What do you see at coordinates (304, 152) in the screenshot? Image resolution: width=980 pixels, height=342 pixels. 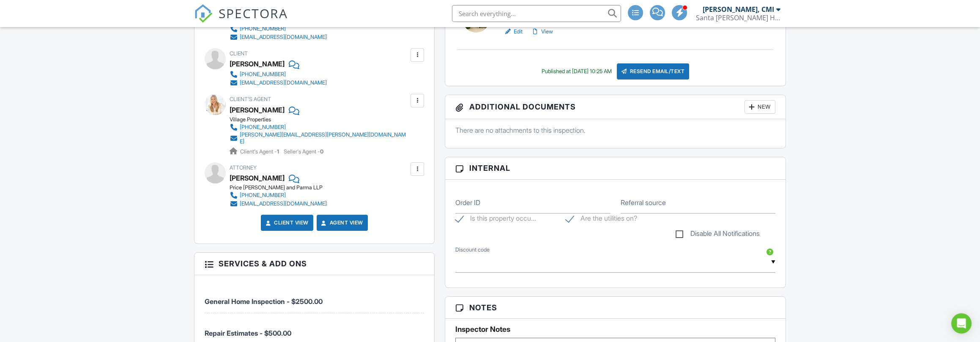 I see `span: Seller's Agent -` at bounding box center [304, 152].